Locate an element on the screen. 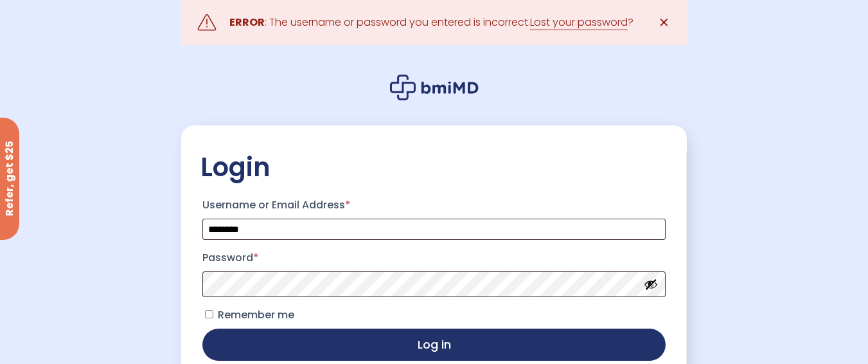  input: Remember me is located at coordinates (209, 313).